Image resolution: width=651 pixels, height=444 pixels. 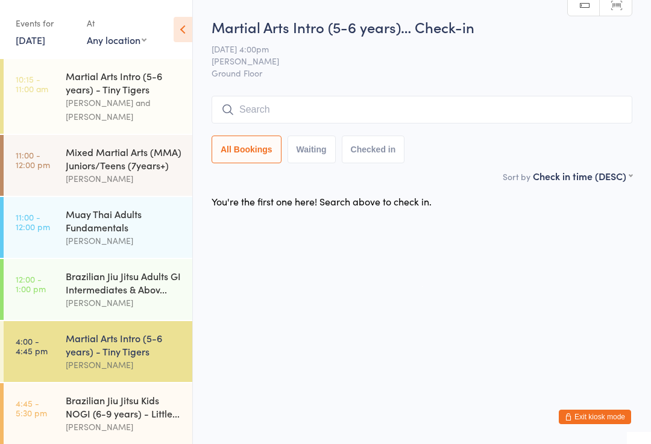 I want to click on time: 10:15 - 11:00 am, so click(x=32, y=84).